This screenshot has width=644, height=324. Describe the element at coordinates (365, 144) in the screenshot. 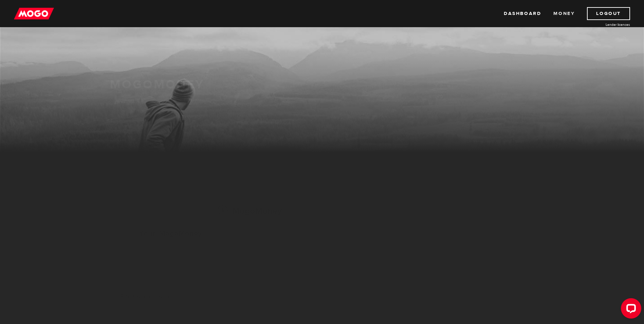

I see `a: View` at that location.